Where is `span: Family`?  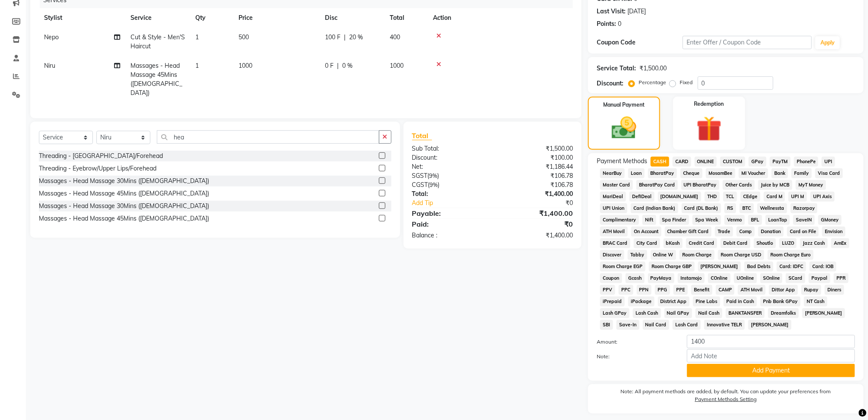 span: Family is located at coordinates (801, 173).